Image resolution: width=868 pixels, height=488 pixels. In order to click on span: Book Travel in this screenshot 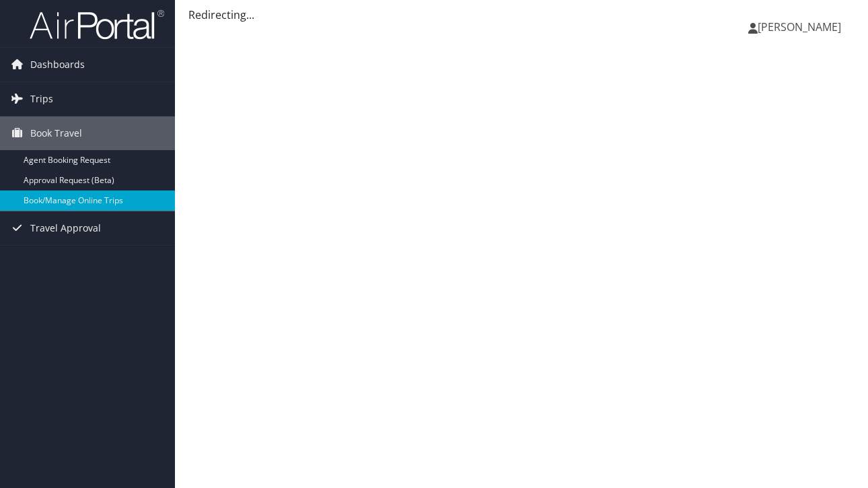, I will do `click(56, 133)`.